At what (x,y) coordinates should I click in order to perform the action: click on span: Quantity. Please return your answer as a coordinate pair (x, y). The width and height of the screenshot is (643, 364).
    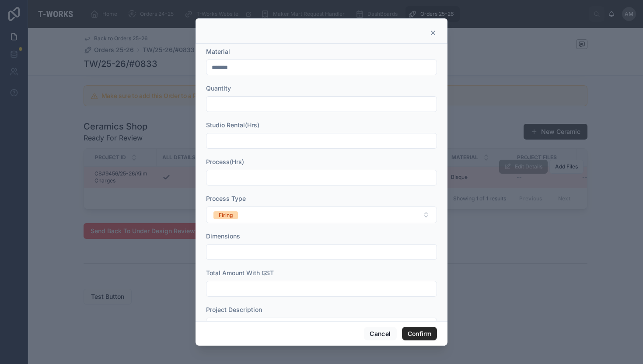
    Looking at the image, I should click on (218, 88).